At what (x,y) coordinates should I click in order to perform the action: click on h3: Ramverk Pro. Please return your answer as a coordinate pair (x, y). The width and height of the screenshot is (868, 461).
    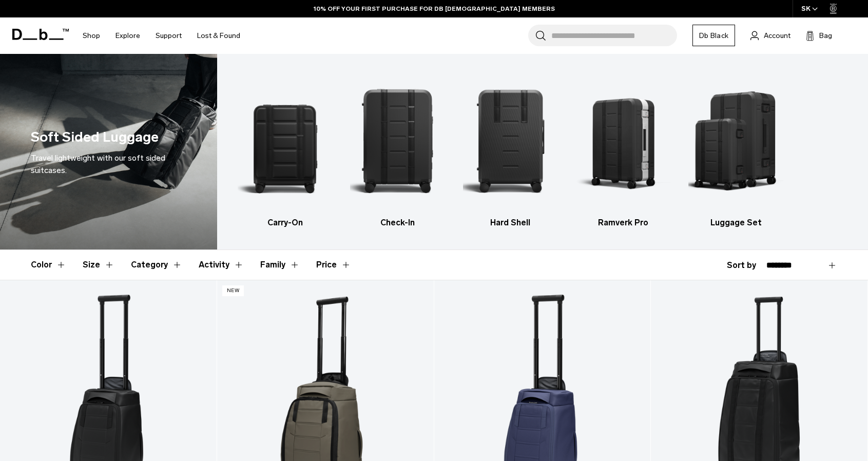
    Looking at the image, I should click on (624, 223).